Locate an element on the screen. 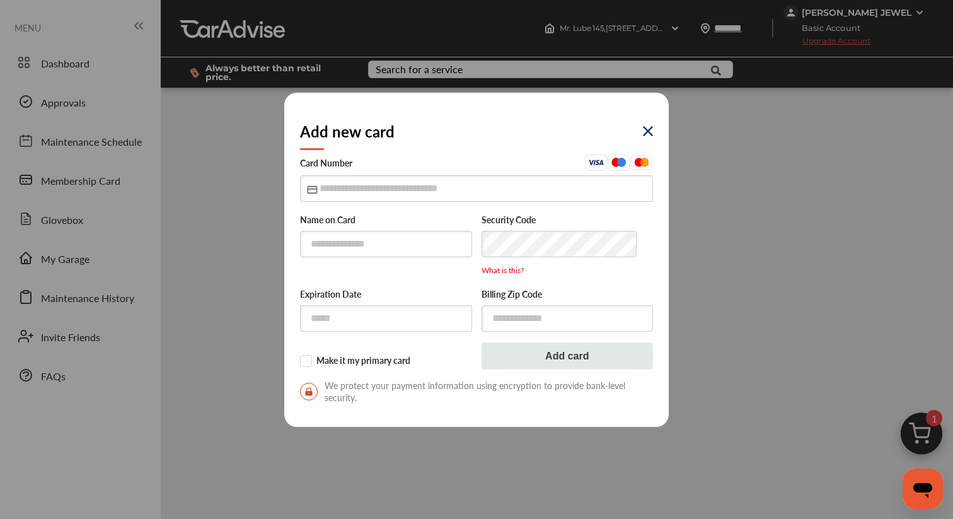  label: Card Number is located at coordinates (477, 164).